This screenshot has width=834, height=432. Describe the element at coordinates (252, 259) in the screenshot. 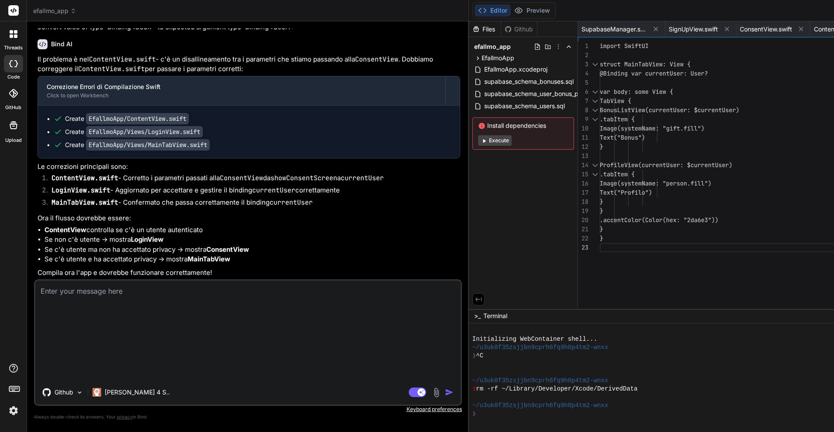

I see `li: Se c'è utente e ha accettato privacy → mostra` at that location.